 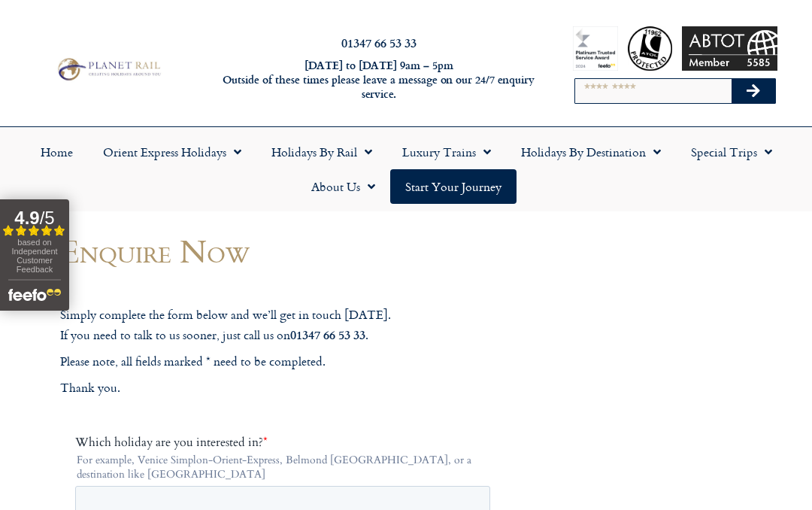 What do you see at coordinates (342, 187) in the screenshot?
I see `a: About Us` at bounding box center [342, 187].